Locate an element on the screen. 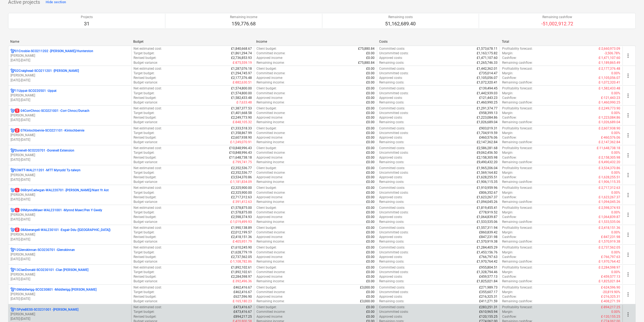  p: 0.00% is located at coordinates (616, 93).